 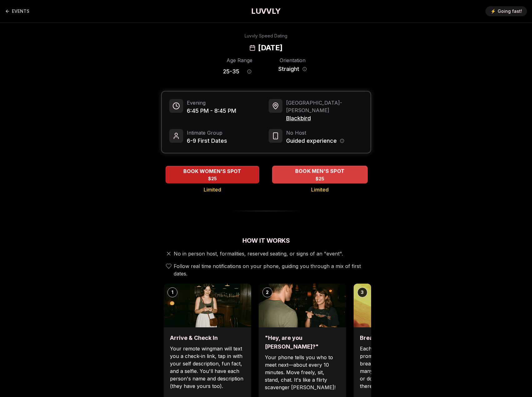 What do you see at coordinates (315, 133) in the screenshot?
I see `span: No Host` at bounding box center [315, 133].